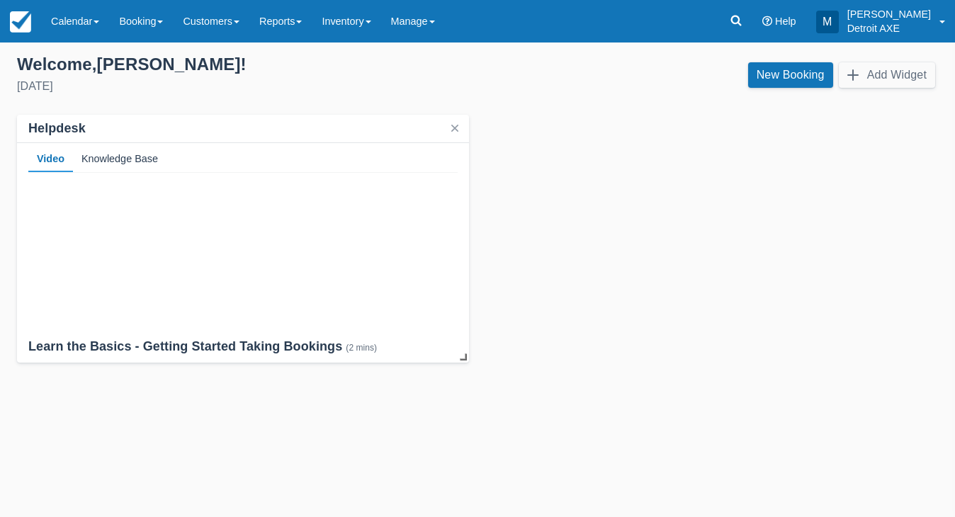 The image size is (955, 517). I want to click on span: Help, so click(785, 21).